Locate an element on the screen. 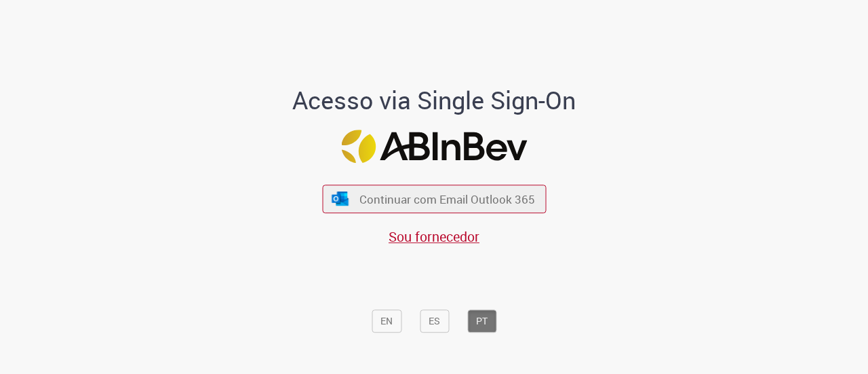 This screenshot has width=868, height=374. h1: Acesso via Single Sign-On is located at coordinates (434, 100).